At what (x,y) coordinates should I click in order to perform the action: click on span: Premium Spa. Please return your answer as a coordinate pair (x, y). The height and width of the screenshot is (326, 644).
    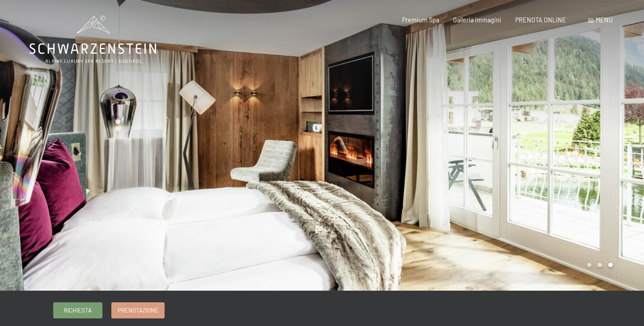
    Looking at the image, I should click on (420, 19).